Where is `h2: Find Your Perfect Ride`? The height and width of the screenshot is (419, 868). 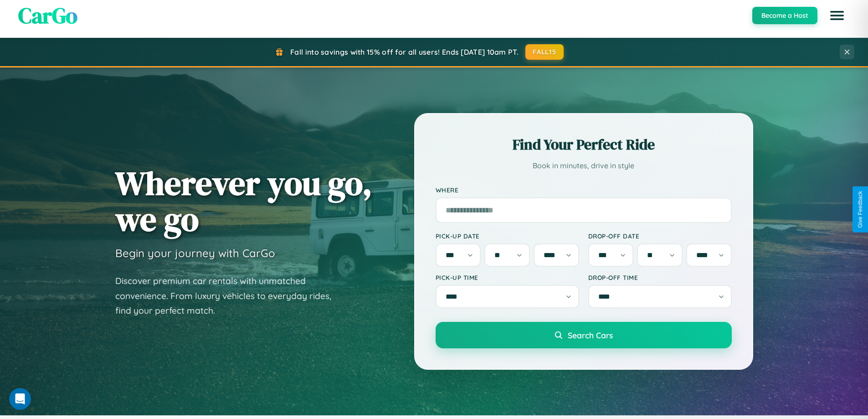 h2: Find Your Perfect Ride is located at coordinates (584, 145).